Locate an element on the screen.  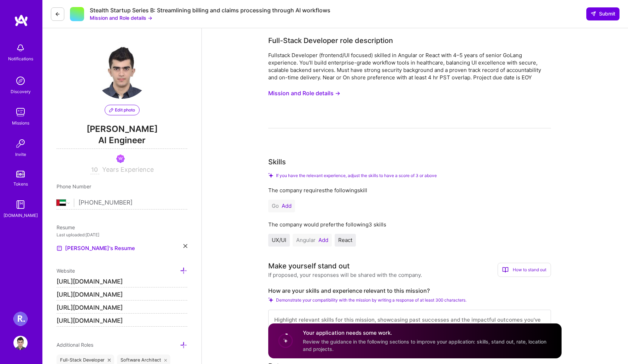
span: If you have the relevant experience, adjust the skills to have a score of 3 or above is located at coordinates (356, 175).